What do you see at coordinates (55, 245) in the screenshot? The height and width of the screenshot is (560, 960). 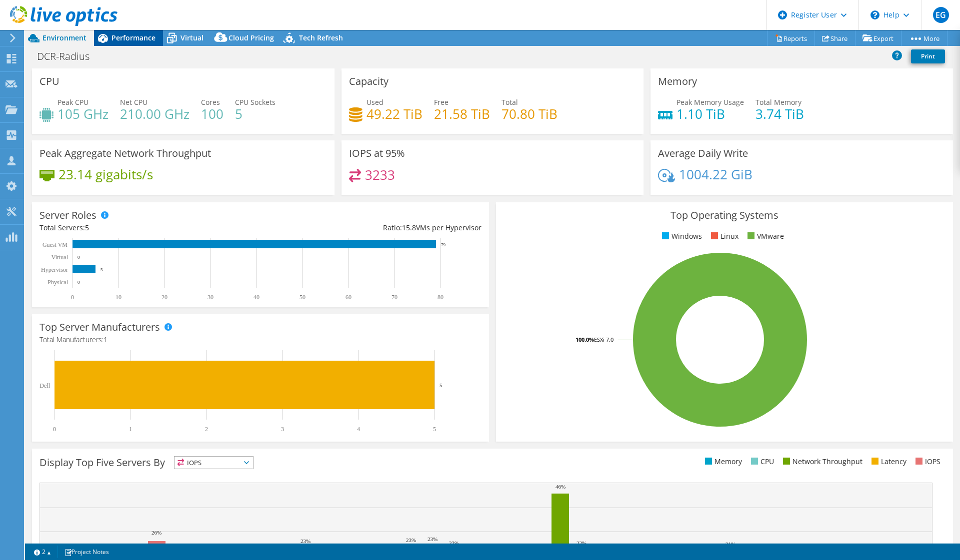 I see `text: Guest VM` at bounding box center [55, 245].